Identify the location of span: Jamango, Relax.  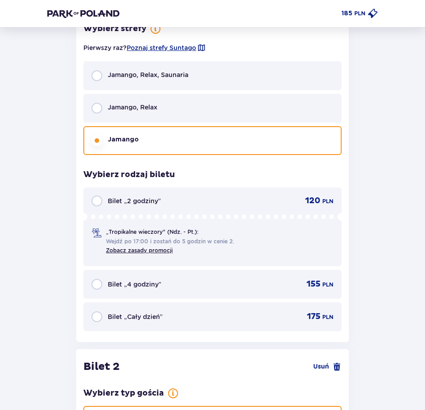
(133, 107).